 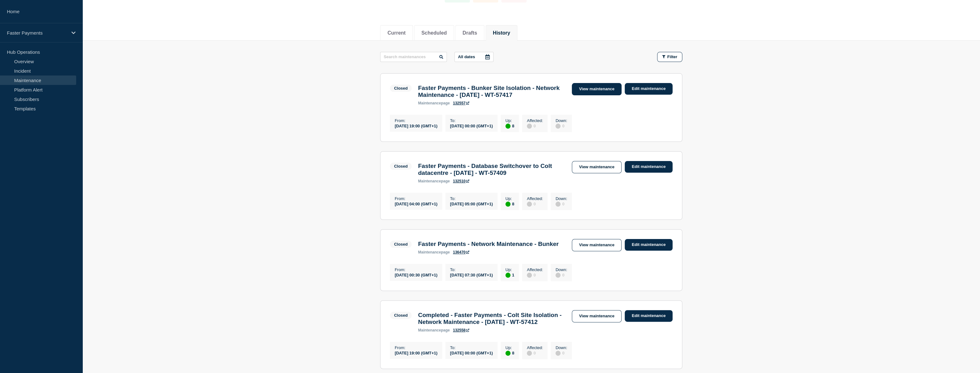 I want to click on p: Faster Payments, so click(x=37, y=33).